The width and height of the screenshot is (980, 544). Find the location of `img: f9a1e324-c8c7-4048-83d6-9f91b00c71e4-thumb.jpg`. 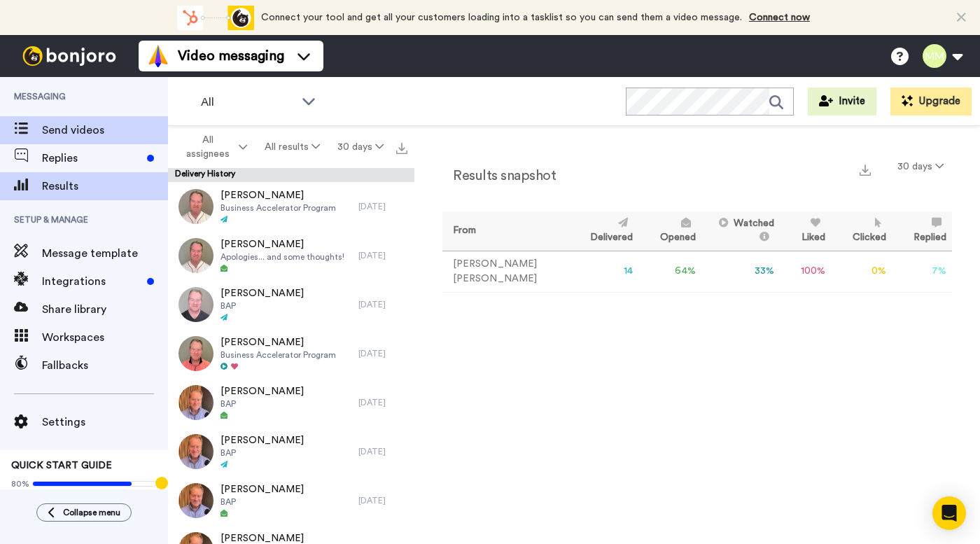

img: f9a1e324-c8c7-4048-83d6-9f91b00c71e4-thumb.jpg is located at coordinates (196, 305).